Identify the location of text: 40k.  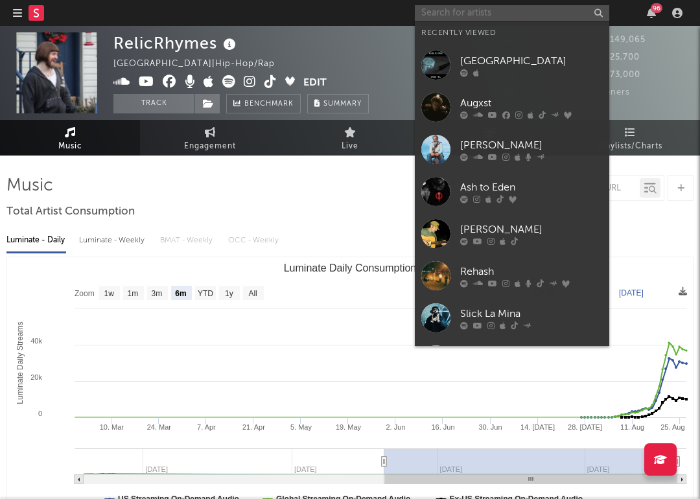
(36, 341).